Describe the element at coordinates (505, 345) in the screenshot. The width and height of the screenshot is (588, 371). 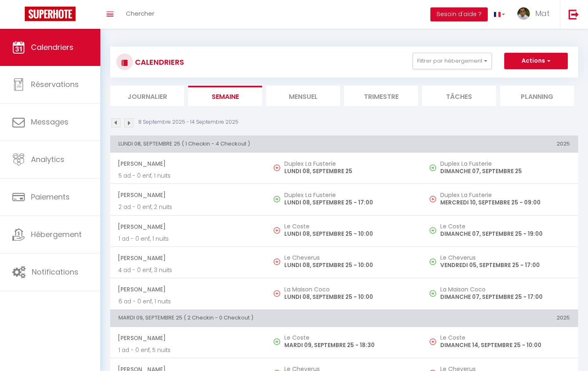
I see `p: DIMANCHE 14, SEPTEMBRE 25 - 10:00` at that location.